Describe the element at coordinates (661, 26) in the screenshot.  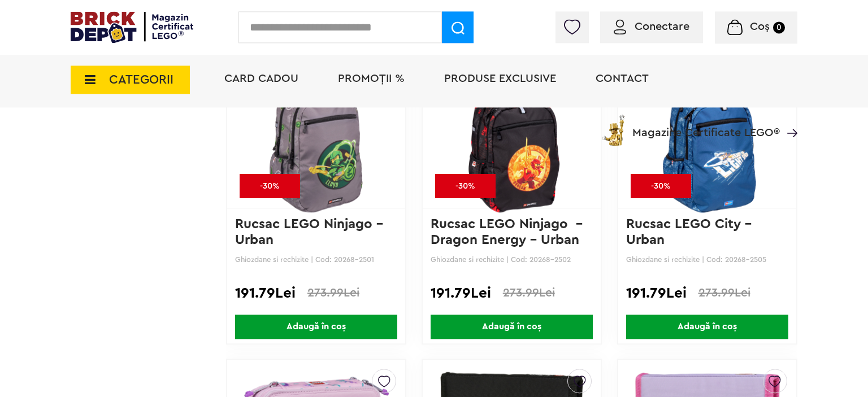
I see `span: Conectare` at that location.